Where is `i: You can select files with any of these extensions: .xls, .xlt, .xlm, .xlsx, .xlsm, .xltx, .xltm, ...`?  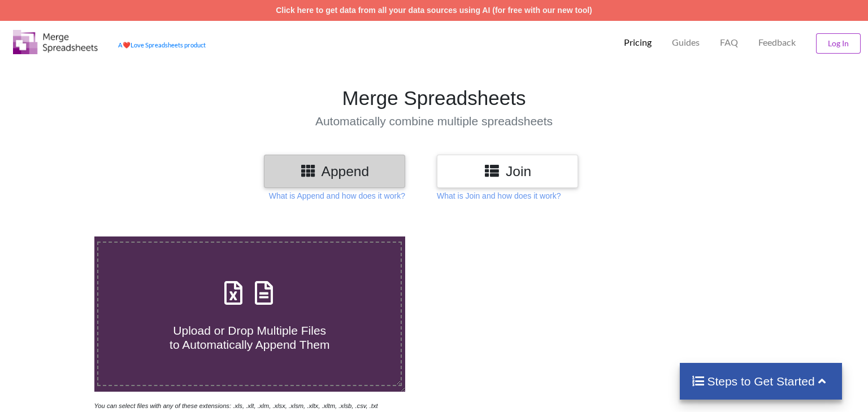
i: You can select files with any of these extensions: .xls, .xlt, .xlm, .xlsx, .xlsm, .xltx, .xltm, ... is located at coordinates (236, 406).